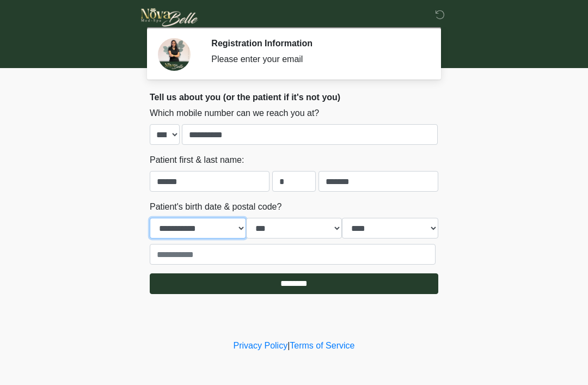  What do you see at coordinates (169, 17) in the screenshot?
I see `img: Novabelle medspa Logo` at bounding box center [169, 17].